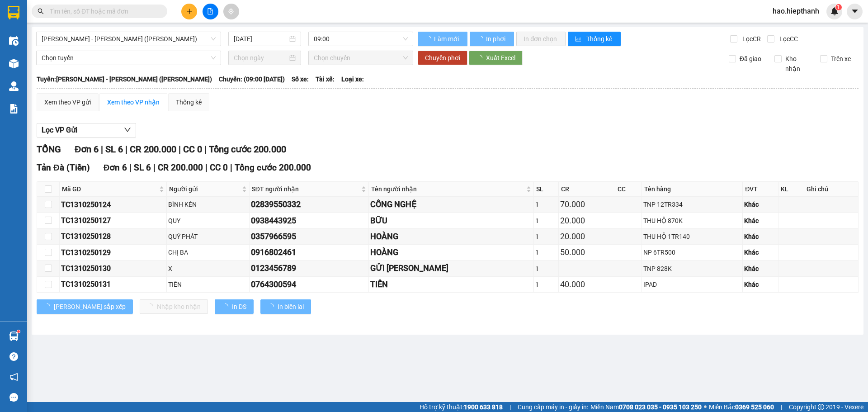  What do you see at coordinates (14, 397) in the screenshot?
I see `span: message` at bounding box center [14, 397].